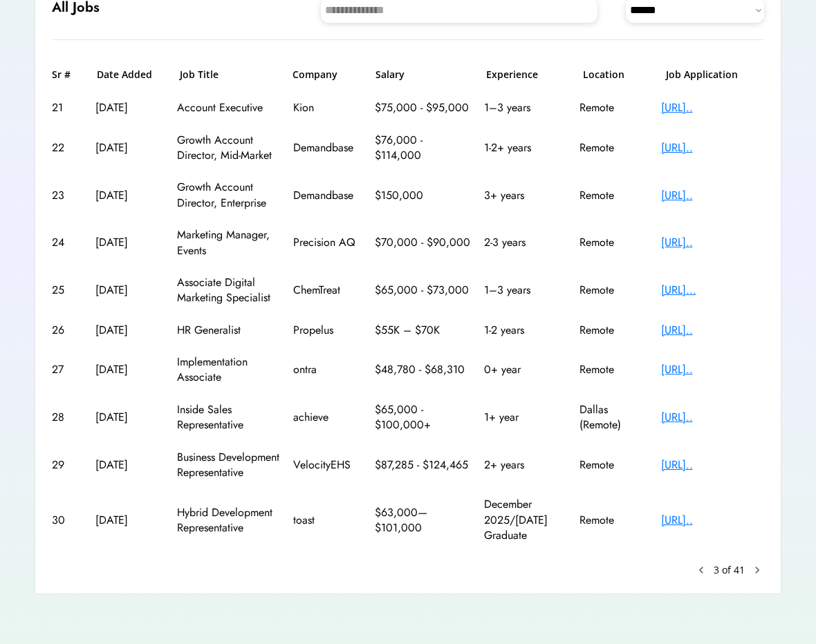  What do you see at coordinates (526, 331) in the screenshot?
I see `div: 1-2 years` at bounding box center [526, 331].